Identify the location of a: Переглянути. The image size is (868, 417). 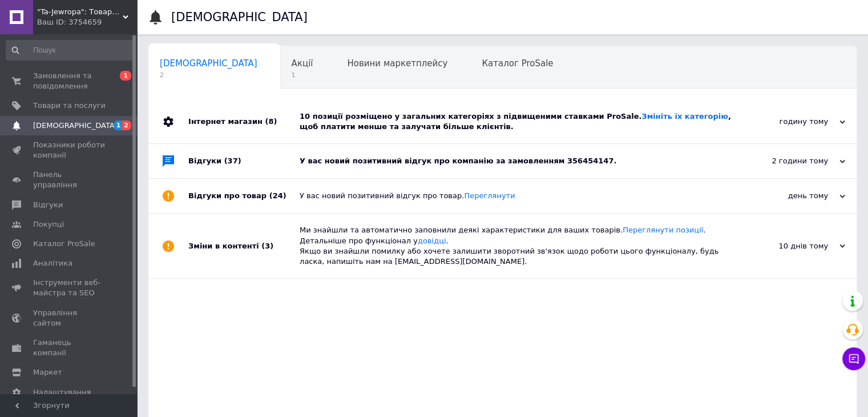
(489, 196).